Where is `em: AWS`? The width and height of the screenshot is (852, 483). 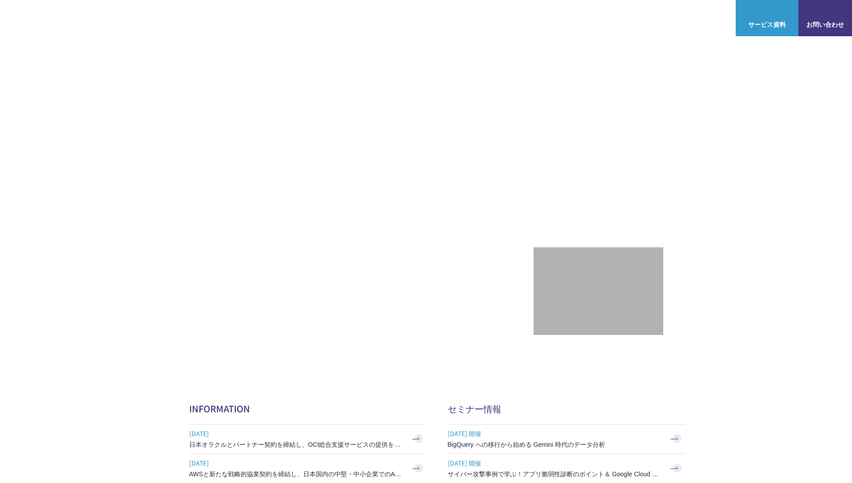 em: AWS is located at coordinates (598, 179).